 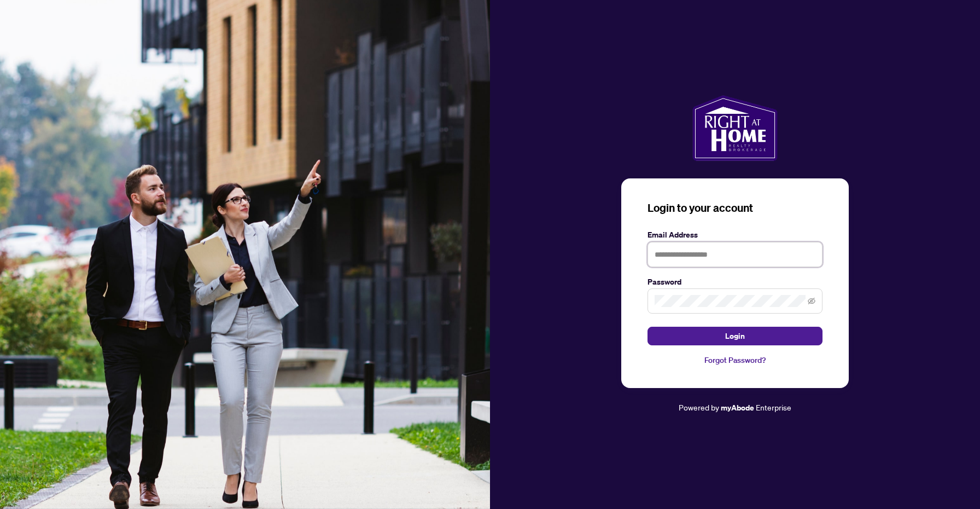 I want to click on span: Login, so click(x=735, y=336).